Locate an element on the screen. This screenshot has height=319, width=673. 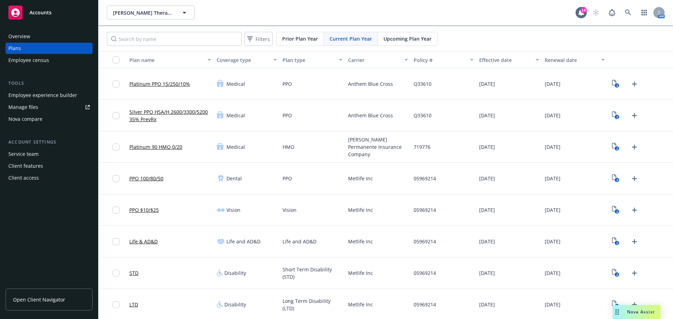
div: Plan type is located at coordinates (308, 60).